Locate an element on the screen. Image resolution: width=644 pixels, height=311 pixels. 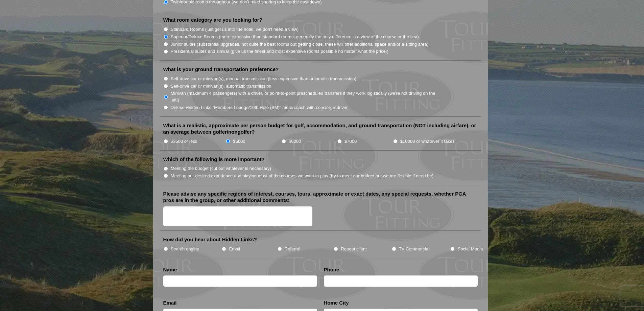
label: Repeat client is located at coordinates (354, 249).